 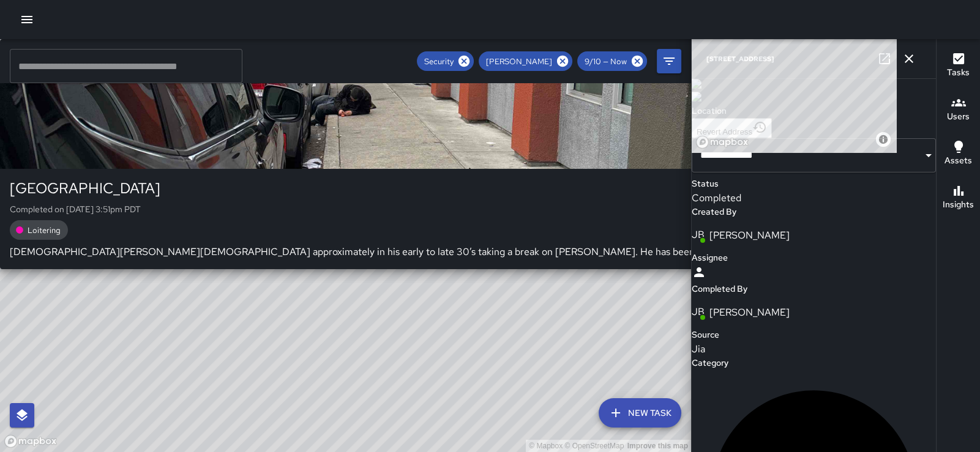 What do you see at coordinates (958, 110) in the screenshot?
I see `button: Users` at bounding box center [958, 110].